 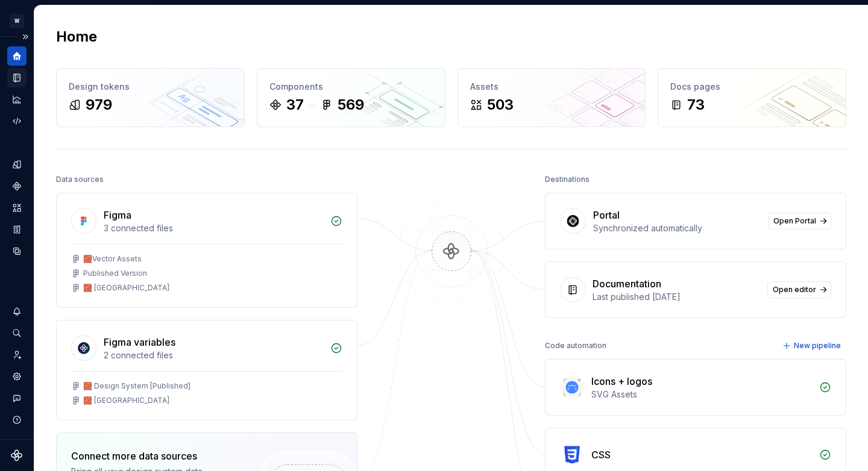 I want to click on a: Code automation, so click(x=17, y=121).